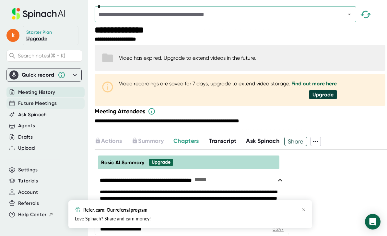 This screenshot has height=236, width=387. Describe the element at coordinates (37, 92) in the screenshot. I see `button: Meeting History` at that location.